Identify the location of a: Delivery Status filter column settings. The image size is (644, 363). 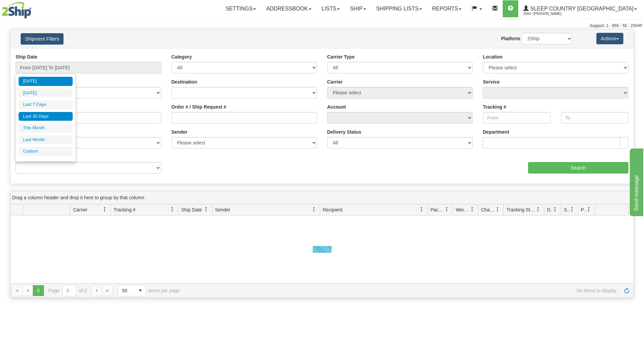
(555, 209).